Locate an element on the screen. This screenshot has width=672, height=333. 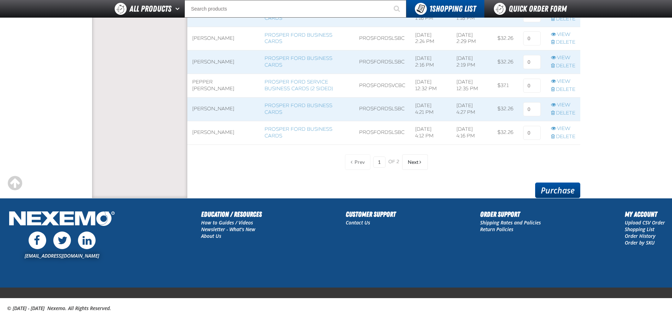
button: Next Page is located at coordinates (415, 162).